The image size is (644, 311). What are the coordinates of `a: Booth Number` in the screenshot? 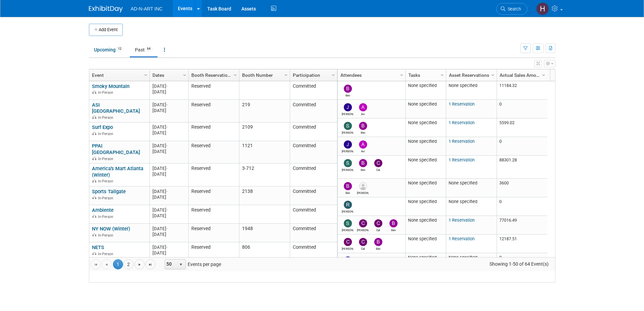 It's located at (264, 75).